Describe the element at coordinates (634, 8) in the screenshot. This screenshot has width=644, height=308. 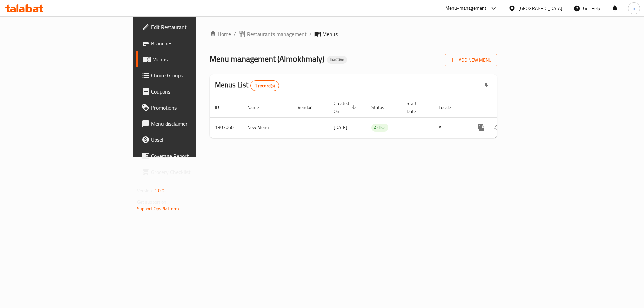
I see `span: n` at that location.